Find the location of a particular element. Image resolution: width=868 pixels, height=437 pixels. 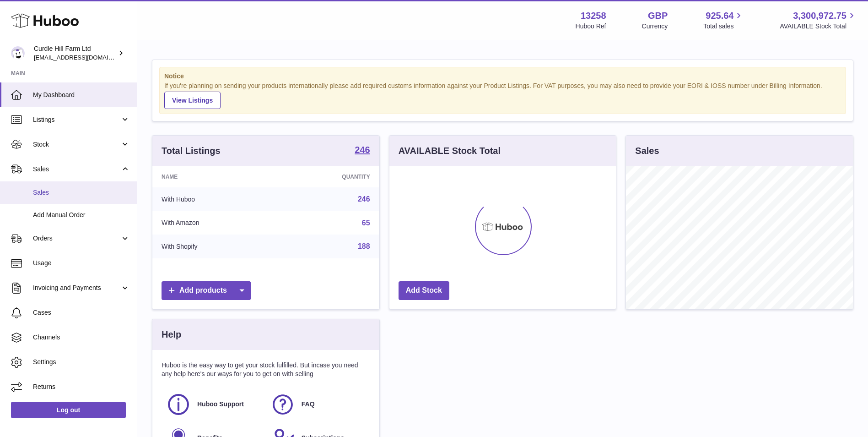

h3: Help is located at coordinates (171, 334).